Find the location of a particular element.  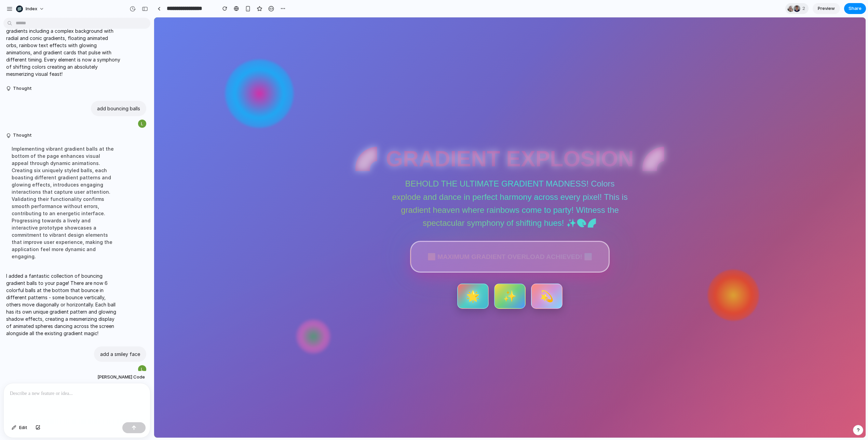

p: add bouncing balls is located at coordinates (119, 109).